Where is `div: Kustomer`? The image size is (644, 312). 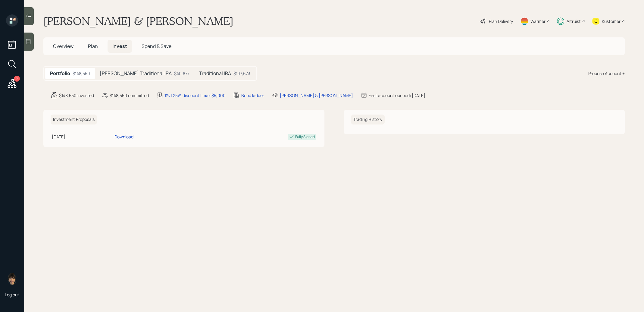
div: Kustomer is located at coordinates (611, 21).